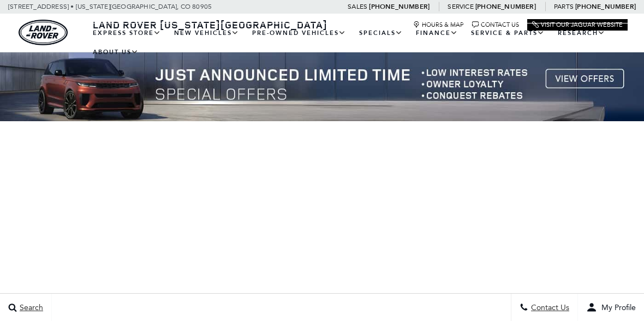  What do you see at coordinates (43, 32) in the screenshot?
I see `img: Land Rover` at bounding box center [43, 32].